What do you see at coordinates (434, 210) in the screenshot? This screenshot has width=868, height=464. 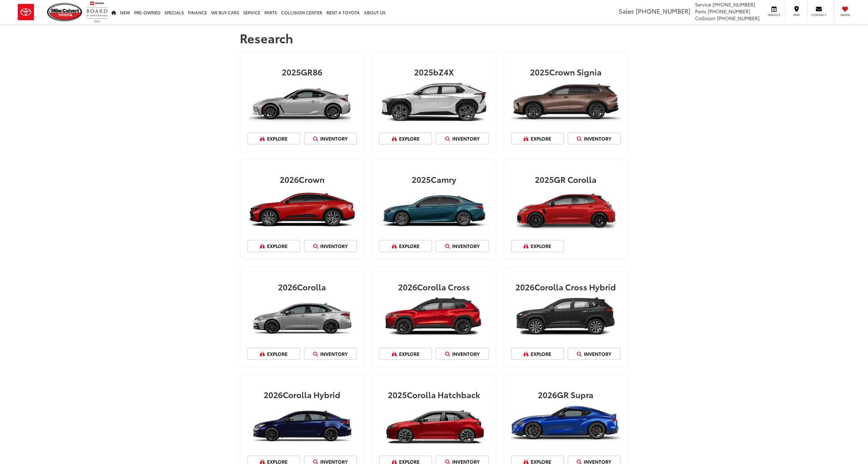 I see `img: 2025 Toyota Camry - Mike Calvert Toyota in Houston TX` at bounding box center [434, 210].